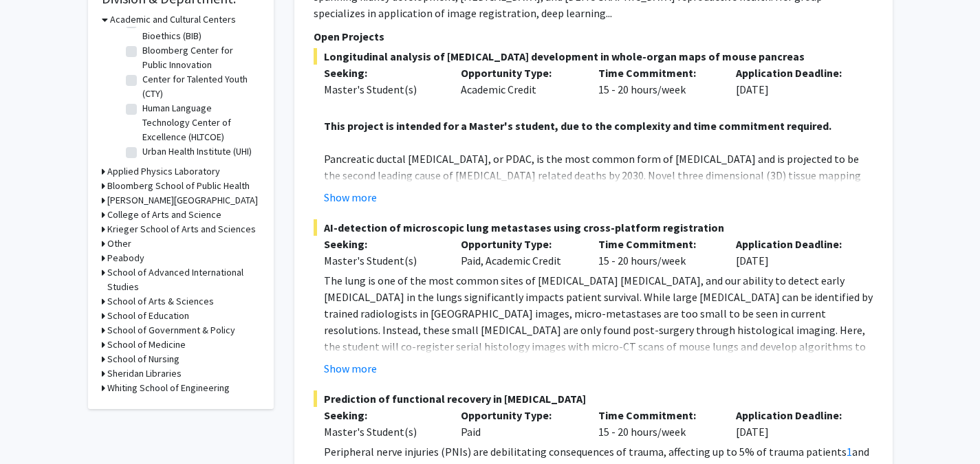 This screenshot has height=464, width=980. What do you see at coordinates (169, 388) in the screenshot?
I see `h3: Whiting School of Engineering` at bounding box center [169, 388].